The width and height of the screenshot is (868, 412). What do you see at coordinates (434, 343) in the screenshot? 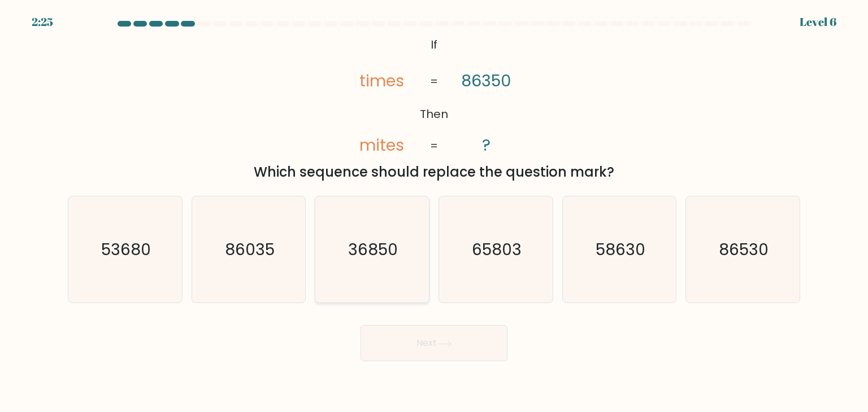
I see `button: Next` at bounding box center [434, 343].